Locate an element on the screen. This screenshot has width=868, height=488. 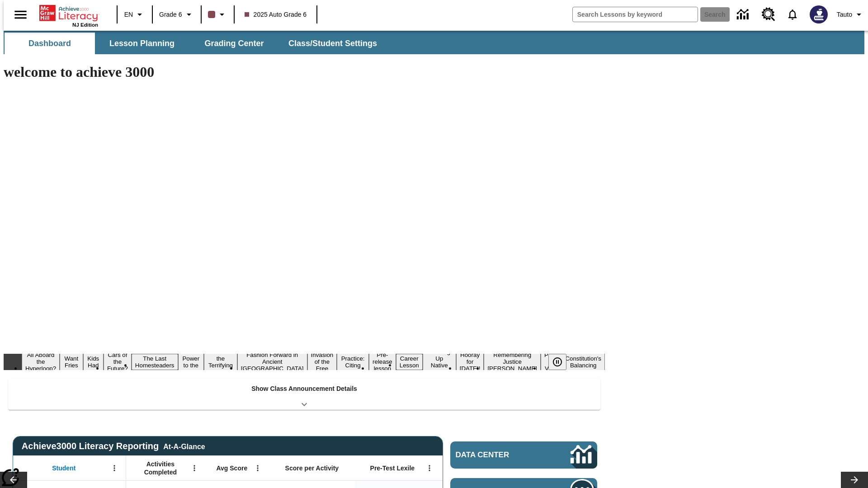
div: Home is located at coordinates (69, 16).